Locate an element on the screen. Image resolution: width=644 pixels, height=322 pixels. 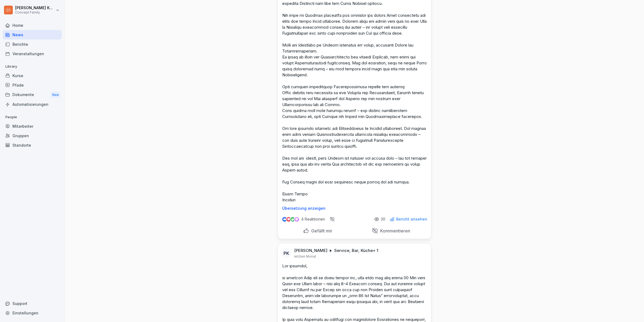
div: PK is located at coordinates (287, 253).